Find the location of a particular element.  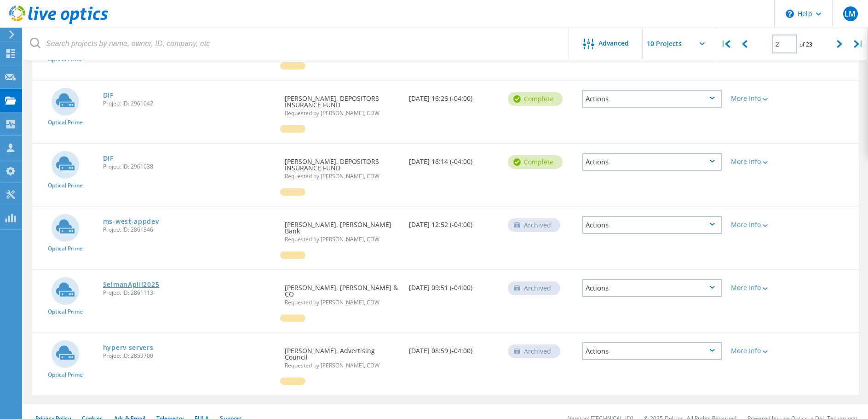

span: Project ID: 2861346 is located at coordinates (189, 230).